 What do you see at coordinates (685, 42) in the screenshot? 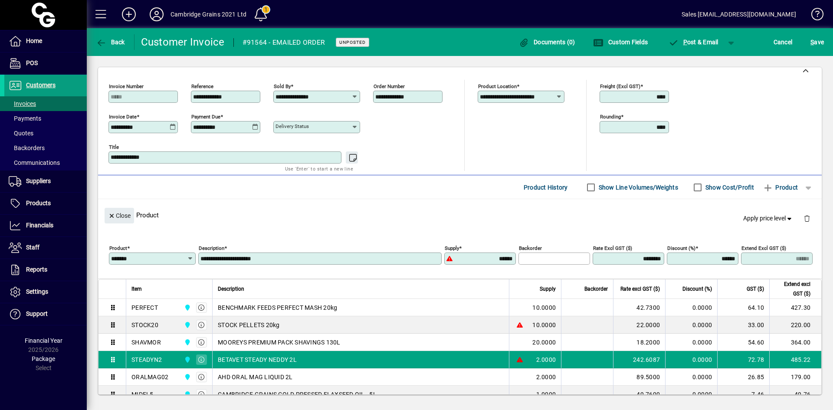
I see `span: P` at bounding box center [685, 42].